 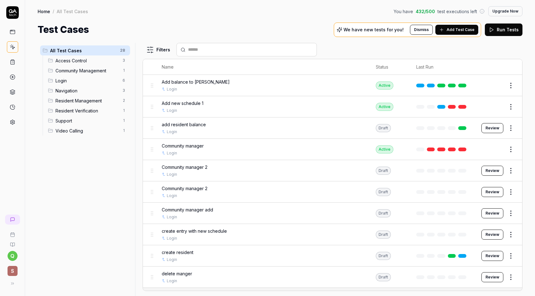 I want to click on button: q, so click(x=13, y=256).